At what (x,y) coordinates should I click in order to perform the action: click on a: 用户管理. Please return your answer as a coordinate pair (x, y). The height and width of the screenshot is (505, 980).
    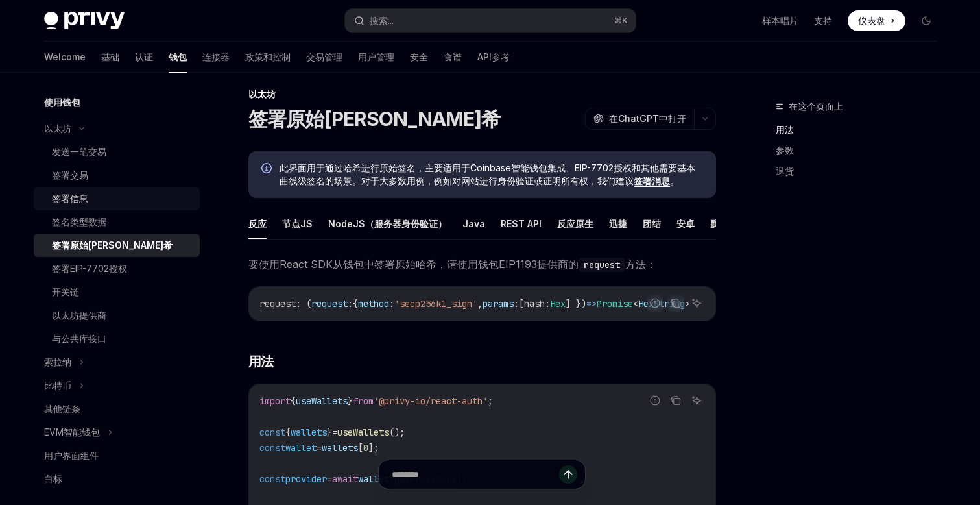
    Looking at the image, I should click on (376, 57).